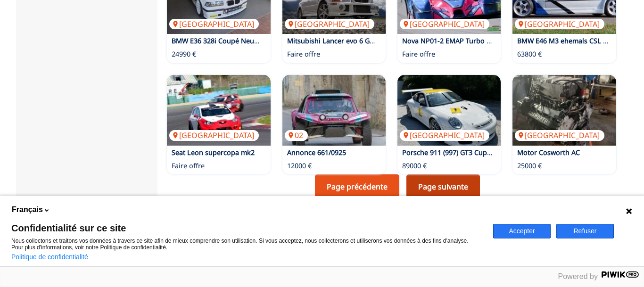 The height and width of the screenshot is (287, 644). I want to click on a: BMW E46 M3 ehemals CSL Cup, so click(566, 40).